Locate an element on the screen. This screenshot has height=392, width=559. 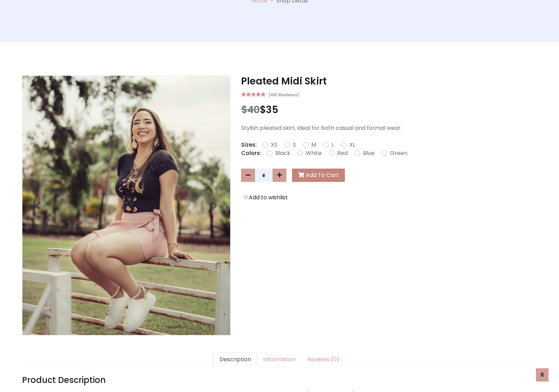
label: S is located at coordinates (294, 145).